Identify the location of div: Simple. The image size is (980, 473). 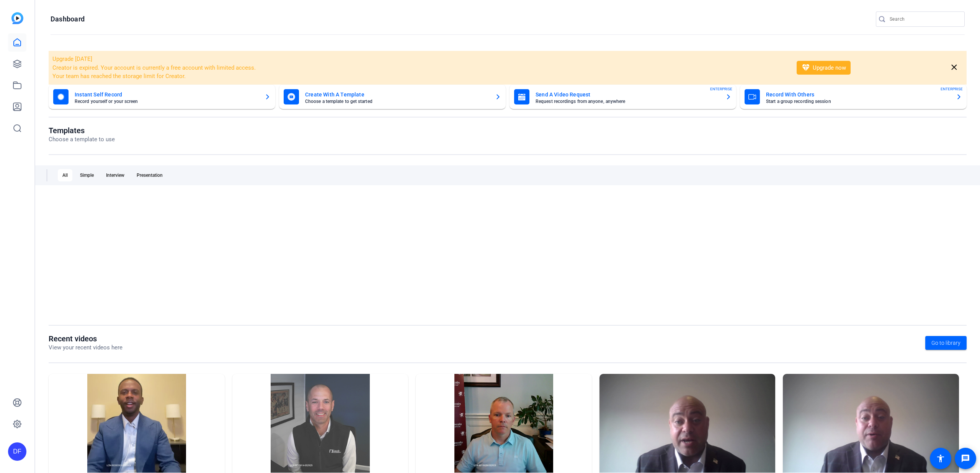
(87, 175).